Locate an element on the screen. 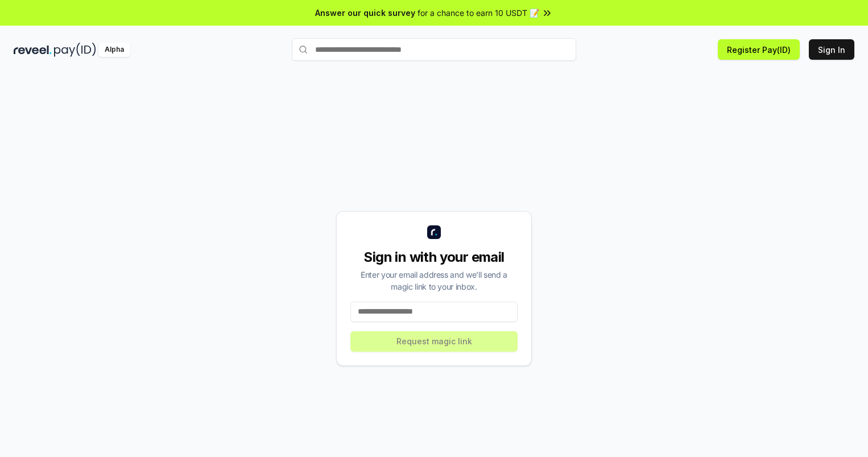  div: Sign in with your email is located at coordinates (434, 257).